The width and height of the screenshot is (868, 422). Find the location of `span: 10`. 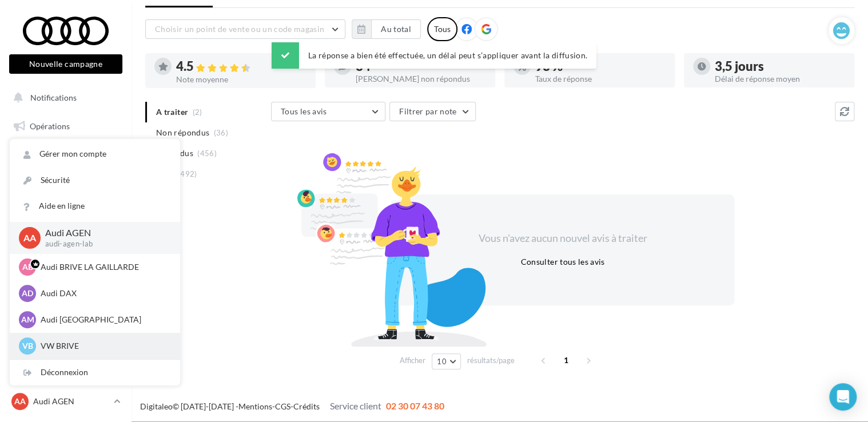

span: 10 is located at coordinates (441, 362).